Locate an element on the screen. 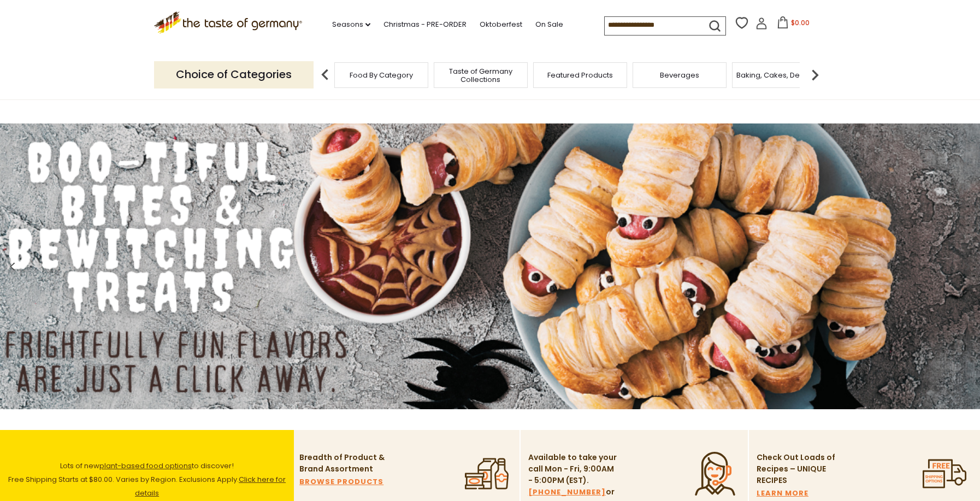 Image resolution: width=980 pixels, height=501 pixels. a: LEARN MORE is located at coordinates (782, 494).